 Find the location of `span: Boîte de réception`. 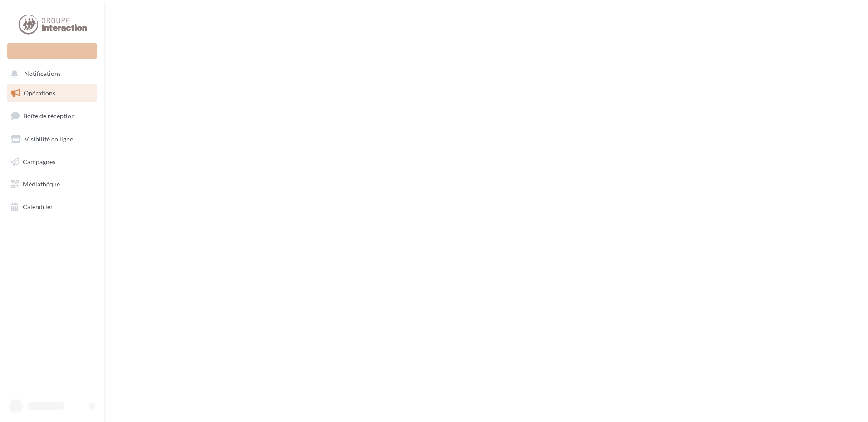

span: Boîte de réception is located at coordinates (49, 115).